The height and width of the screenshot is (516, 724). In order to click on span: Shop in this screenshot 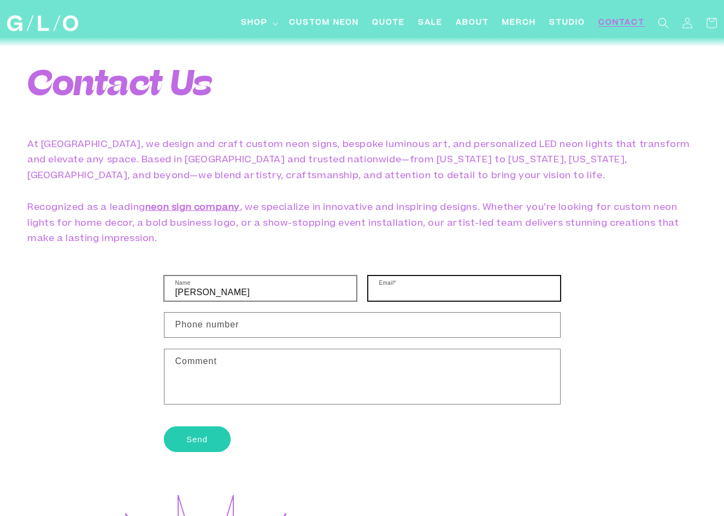, I will do `click(254, 23)`.